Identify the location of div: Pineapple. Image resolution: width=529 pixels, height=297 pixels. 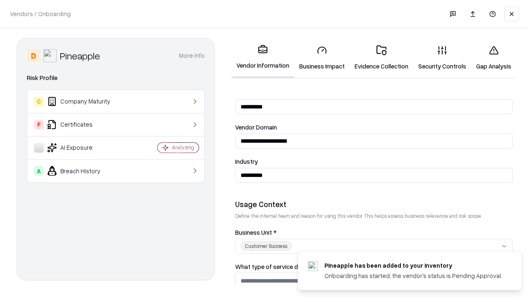
(80, 56).